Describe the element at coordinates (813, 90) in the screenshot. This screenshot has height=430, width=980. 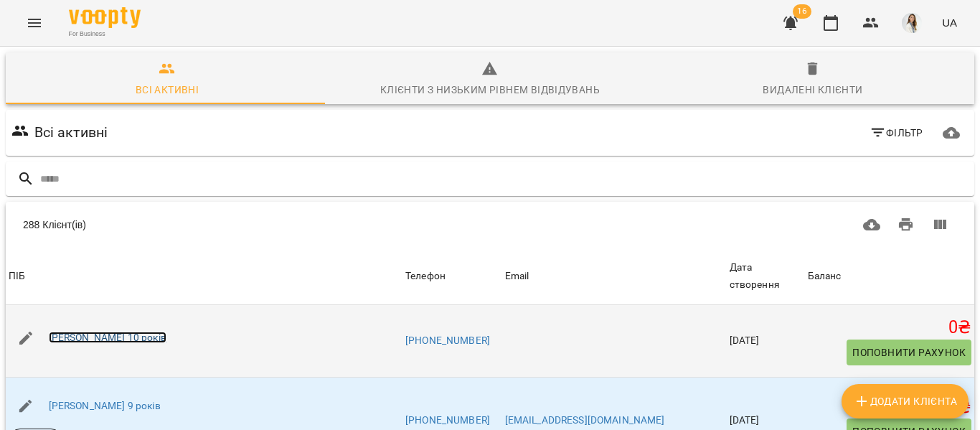
I see `div: Видалені клієнти` at that location.